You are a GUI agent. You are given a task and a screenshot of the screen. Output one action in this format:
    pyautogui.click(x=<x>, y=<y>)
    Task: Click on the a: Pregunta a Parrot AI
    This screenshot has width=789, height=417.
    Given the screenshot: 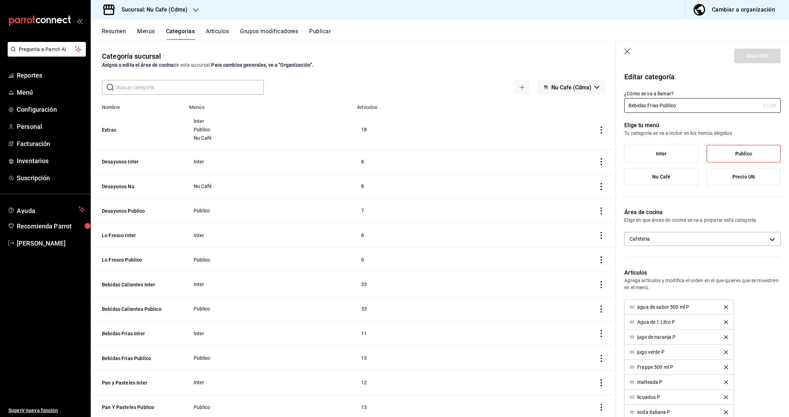 What is the action you would take?
    pyautogui.click(x=45, y=54)
    